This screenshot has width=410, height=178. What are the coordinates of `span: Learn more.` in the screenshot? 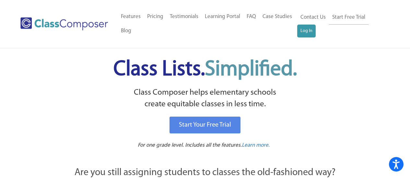 It's located at (255, 145).